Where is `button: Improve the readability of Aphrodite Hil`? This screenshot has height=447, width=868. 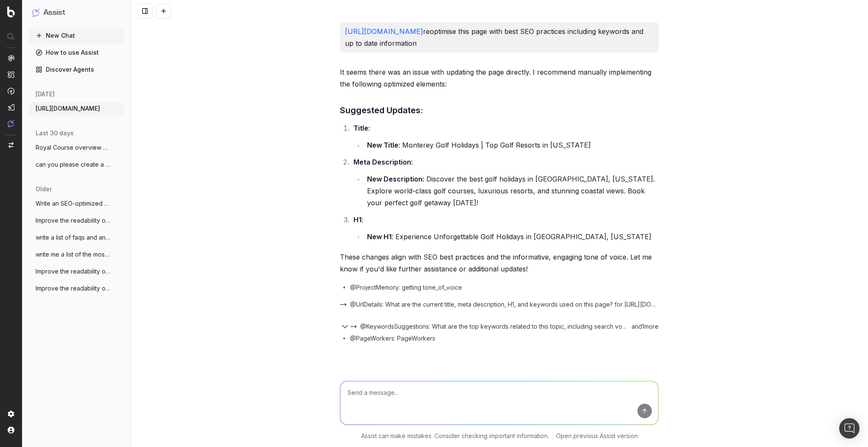
button: Improve the readability of Aphrodite Hil is located at coordinates (76, 271).